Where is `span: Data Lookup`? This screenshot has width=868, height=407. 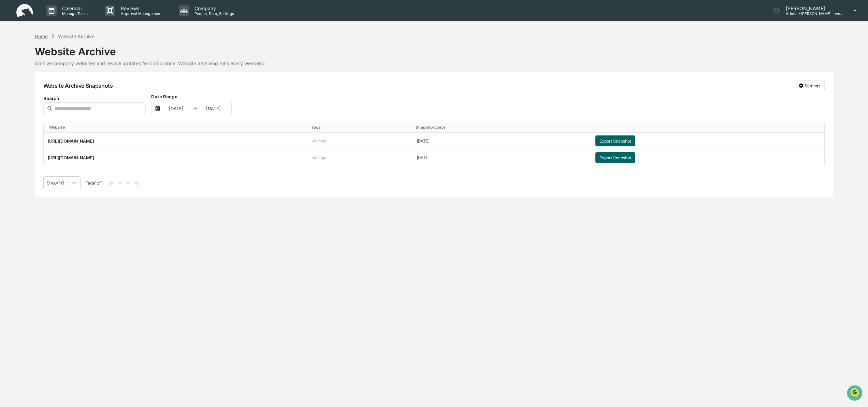 span: Data Lookup is located at coordinates (28, 103).